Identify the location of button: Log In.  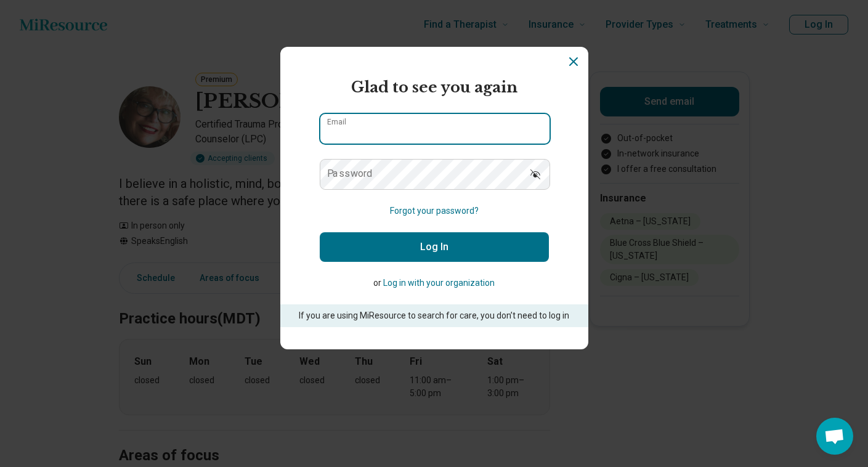
(434, 247).